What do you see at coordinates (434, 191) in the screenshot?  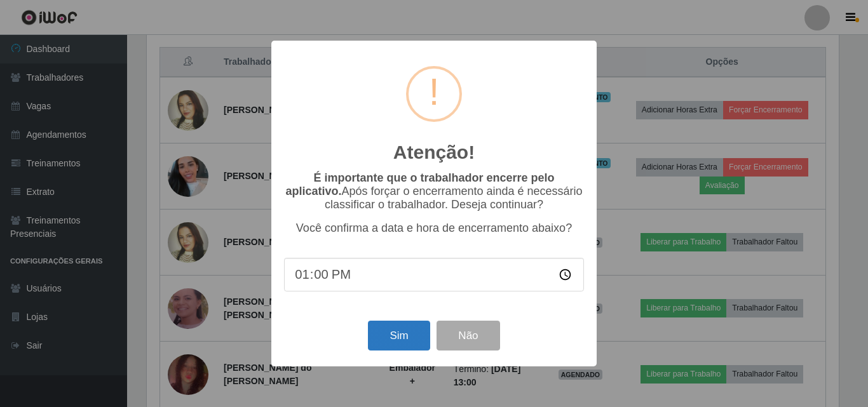 I see `p: Após forçar o encerramento ainda é necessário classificar o trabalhador. Deseja continuar?` at bounding box center [434, 191].